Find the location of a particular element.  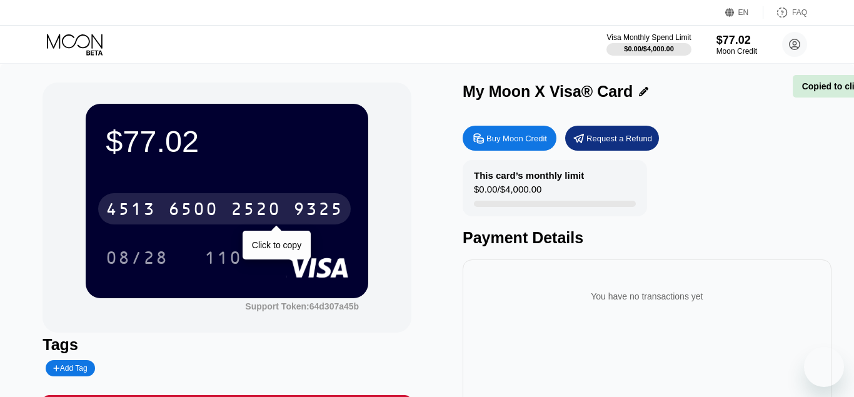

div: Support Token: 64d307a45b is located at coordinates (302, 306).